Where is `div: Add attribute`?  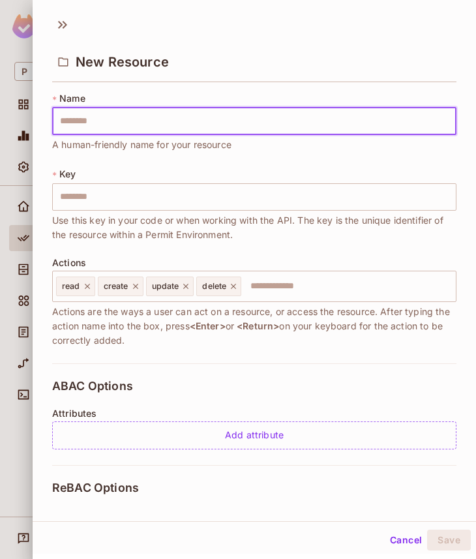 div: Add attribute is located at coordinates (254, 435).